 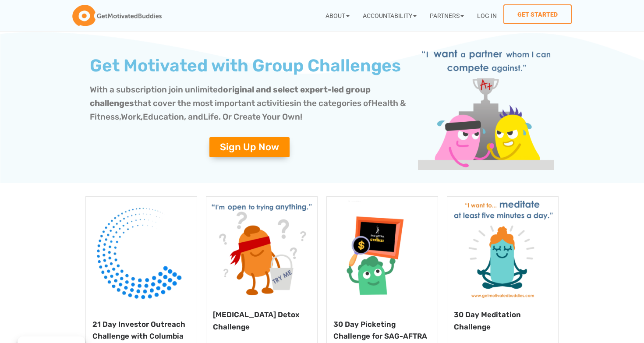 I want to click on img: group challenges for motivation, so click(x=486, y=107).